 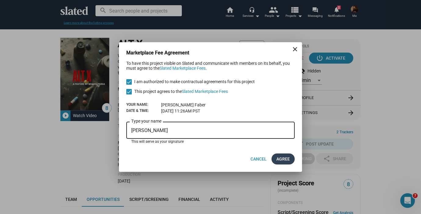 I want to click on mat-icon: close, so click(x=295, y=49).